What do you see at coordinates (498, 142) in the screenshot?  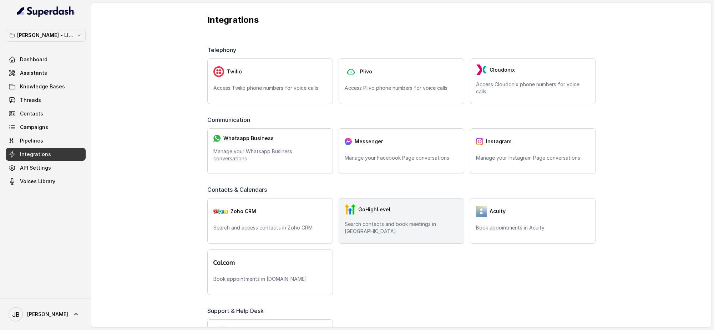 I see `span: Instagram` at bounding box center [498, 142].